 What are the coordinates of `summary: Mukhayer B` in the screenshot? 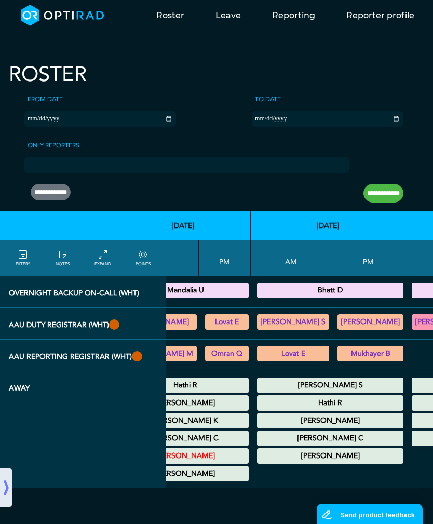 It's located at (370, 354).